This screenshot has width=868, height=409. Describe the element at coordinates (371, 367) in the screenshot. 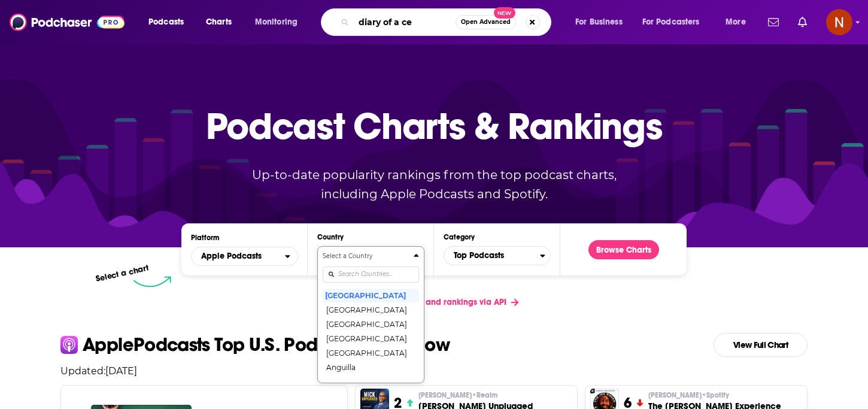

I see `button: Anguilla` at that location.